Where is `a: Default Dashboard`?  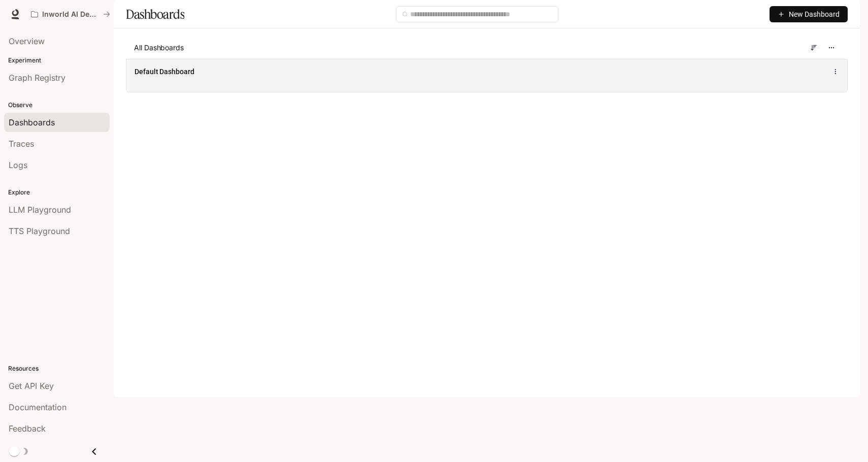
a: Default Dashboard is located at coordinates (164, 72).